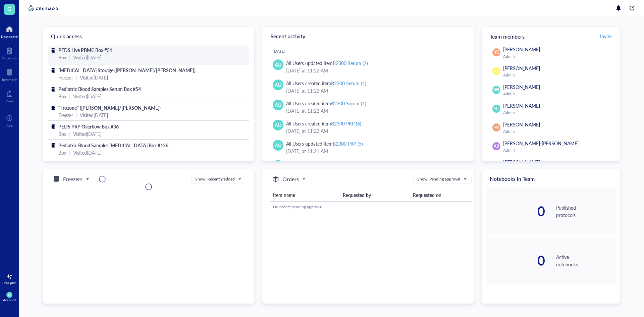 The image size is (644, 317). What do you see at coordinates (10, 300) in the screenshot?
I see `div: Account` at bounding box center [10, 300].